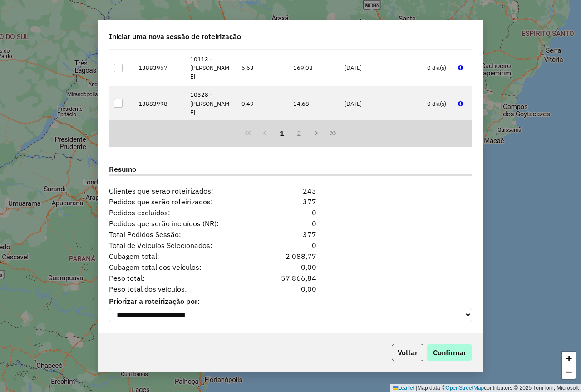  I want to click on button: Next Page, so click(317, 133).